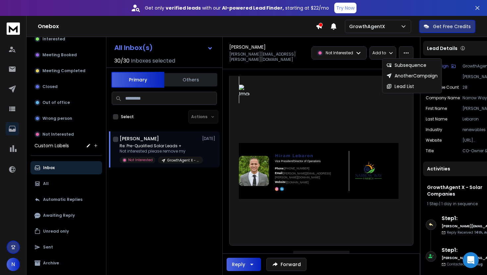 This screenshot has width=487, height=275. I want to click on h3: Inboxes selected, so click(153, 61).